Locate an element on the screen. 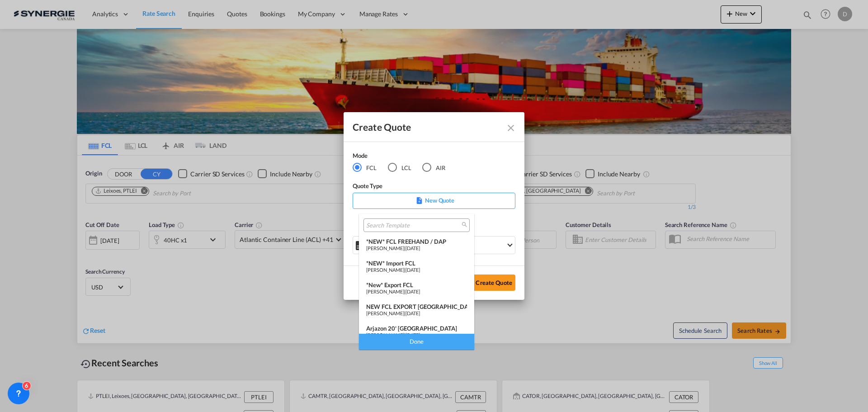  div: *New* Export FCL is located at coordinates (416, 285).